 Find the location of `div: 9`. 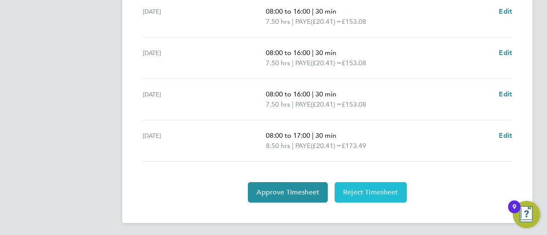

div: 9 is located at coordinates (514, 213).